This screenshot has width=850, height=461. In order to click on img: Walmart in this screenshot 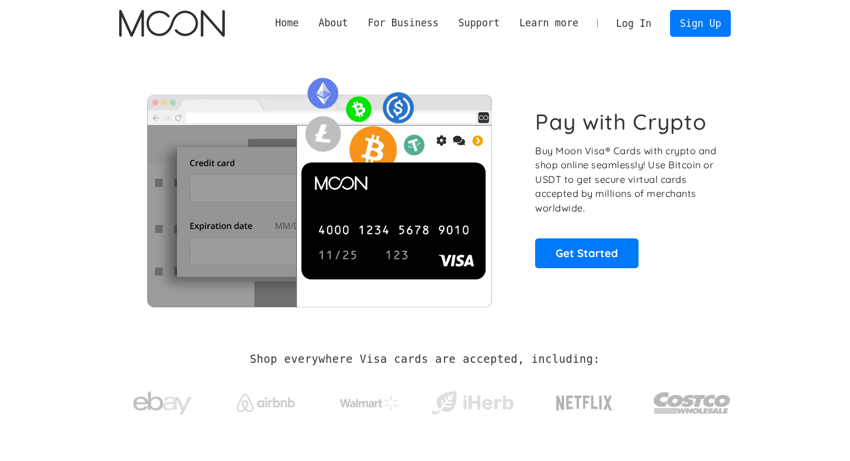, I will do `click(369, 403)`.